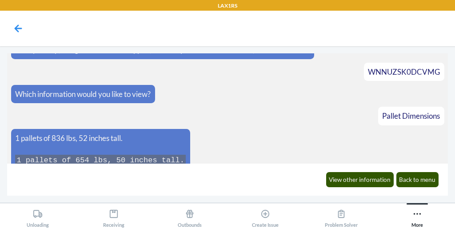  What do you see at coordinates (100, 138) in the screenshot?
I see `p: 1 pallets of 836 lbs, 52 inches tall.` at bounding box center [100, 138].